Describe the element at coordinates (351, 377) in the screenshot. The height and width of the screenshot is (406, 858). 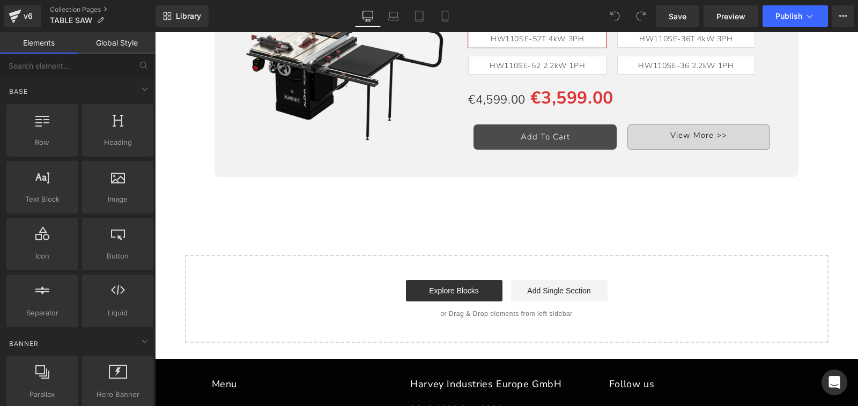
I see `p: 0049 6633 911 0396` at that location.